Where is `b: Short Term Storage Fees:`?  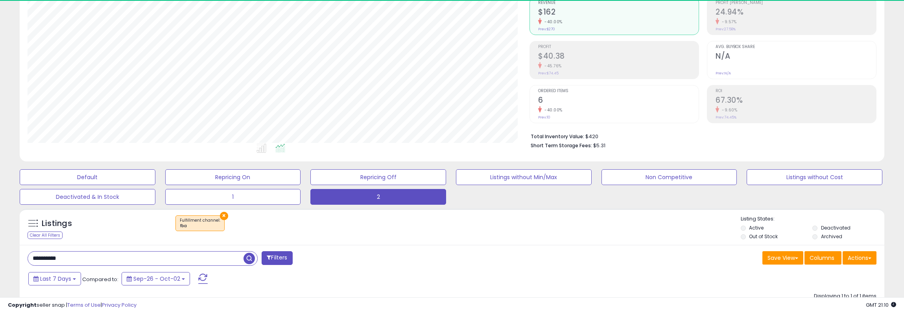
b: Short Term Storage Fees: is located at coordinates (561, 145).